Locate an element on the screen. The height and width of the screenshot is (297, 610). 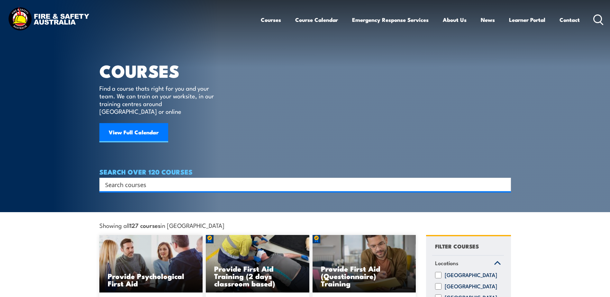
img: Mental Health First Aid Refresher Training (Standard) (1) is located at coordinates (364, 264).